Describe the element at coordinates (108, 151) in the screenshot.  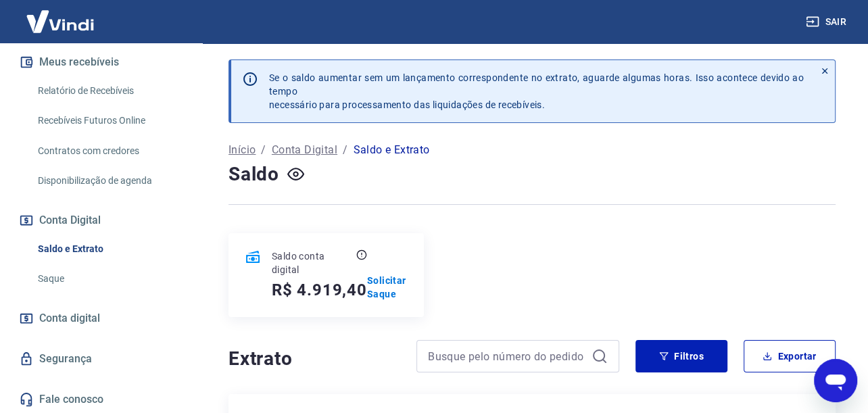
I see `a: Contratos com credores` at that location.